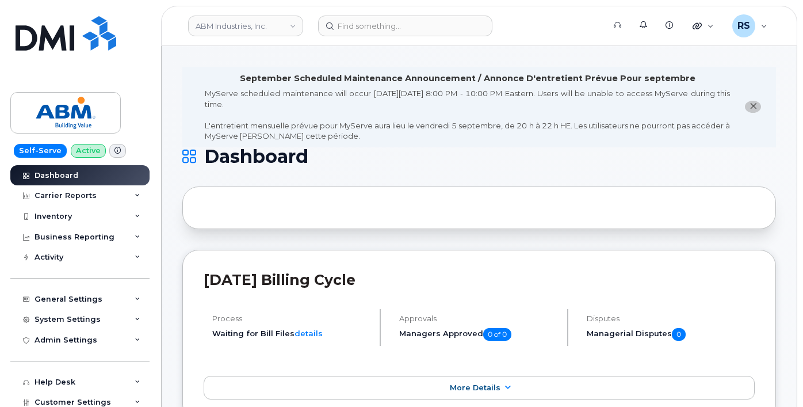 Image resolution: width=803 pixels, height=407 pixels. What do you see at coordinates (308, 333) in the screenshot?
I see `a: details` at bounding box center [308, 333].